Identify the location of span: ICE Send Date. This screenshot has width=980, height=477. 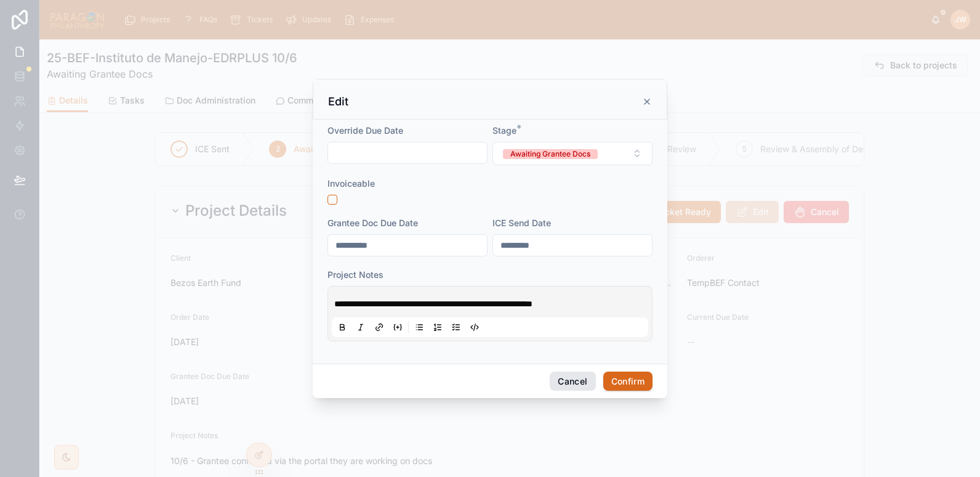
(522, 222).